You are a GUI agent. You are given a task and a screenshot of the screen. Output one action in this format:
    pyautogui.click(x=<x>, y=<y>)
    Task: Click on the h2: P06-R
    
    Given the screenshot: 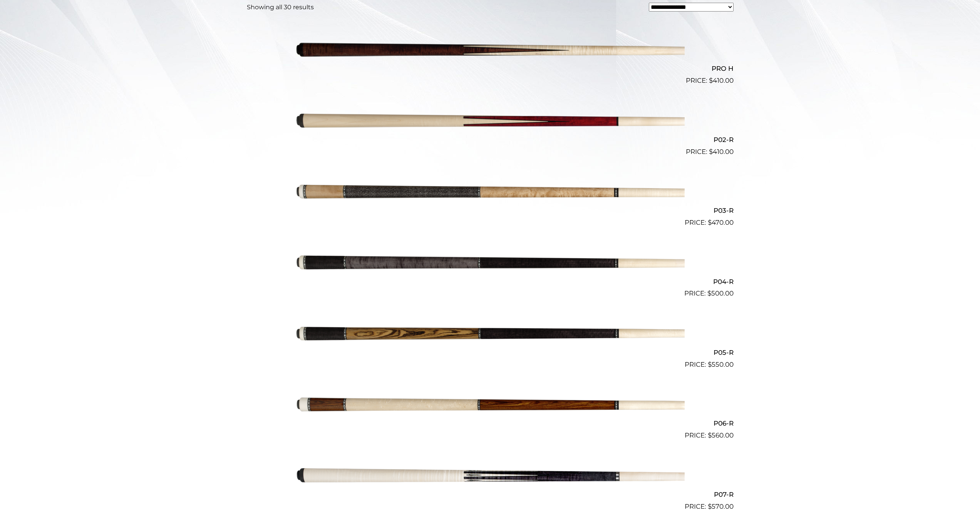 What is the action you would take?
    pyautogui.click(x=490, y=424)
    